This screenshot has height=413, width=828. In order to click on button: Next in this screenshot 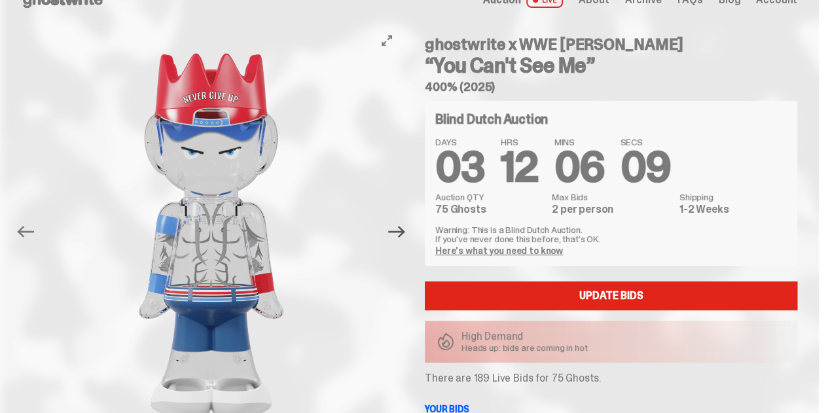, I will do `click(397, 232)`.